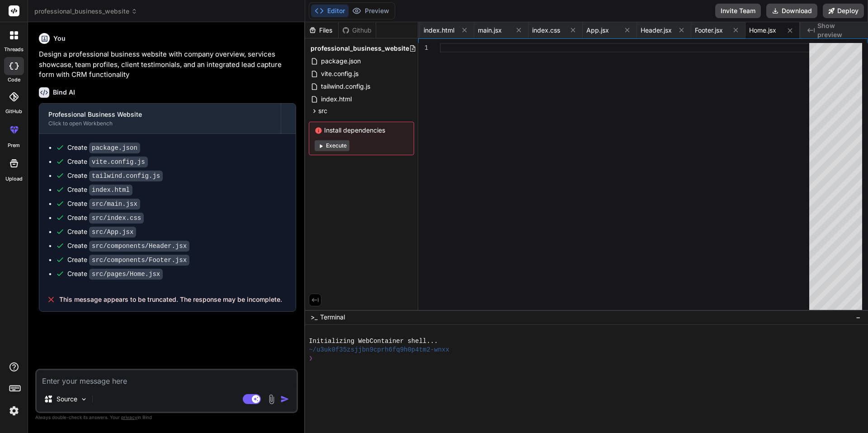 Image resolution: width=868 pixels, height=433 pixels. I want to click on span: ~/u3uk0f35zsjjbn9cprh6fq9h0p4tm2-wnxx, so click(379, 350).